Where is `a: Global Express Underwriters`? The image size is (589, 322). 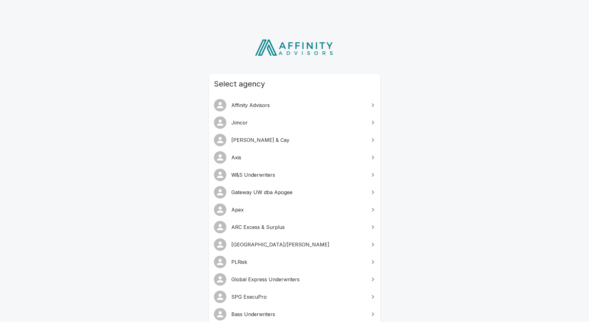
a: Global Express Underwriters is located at coordinates (295, 279).